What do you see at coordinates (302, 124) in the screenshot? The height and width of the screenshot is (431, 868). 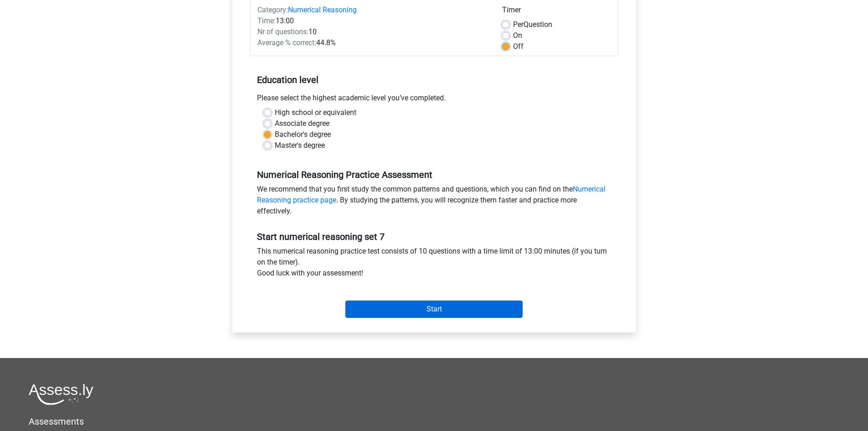 I see `label: Associate degree` at bounding box center [302, 124].